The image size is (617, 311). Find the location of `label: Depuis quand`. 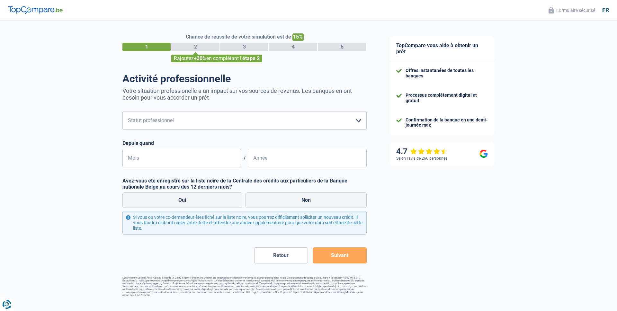

label: Depuis quand is located at coordinates (245, 143).